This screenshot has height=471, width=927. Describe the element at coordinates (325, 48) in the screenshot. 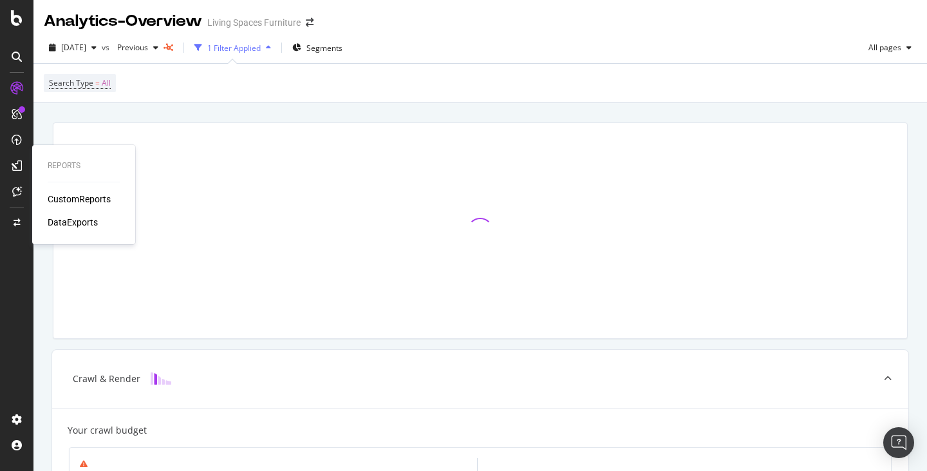

I see `span: Segments` at that location.